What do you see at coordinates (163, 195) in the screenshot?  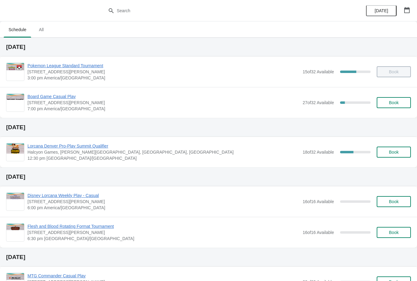 I see `span: Disney Lorcana Weekly Play - Casual` at bounding box center [163, 195].